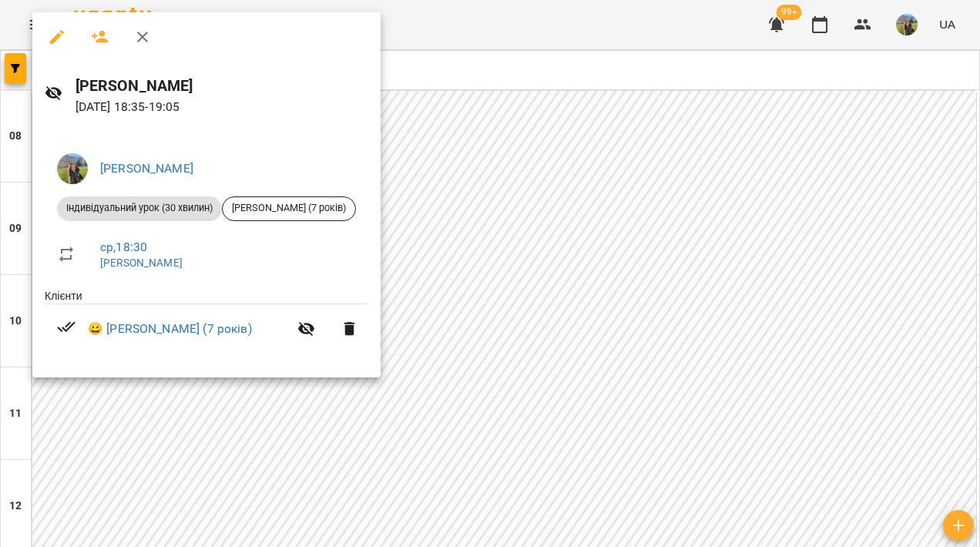  Describe the element at coordinates (140, 208) in the screenshot. I see `span: Індивідуальний урок (30 хвилин)` at that location.